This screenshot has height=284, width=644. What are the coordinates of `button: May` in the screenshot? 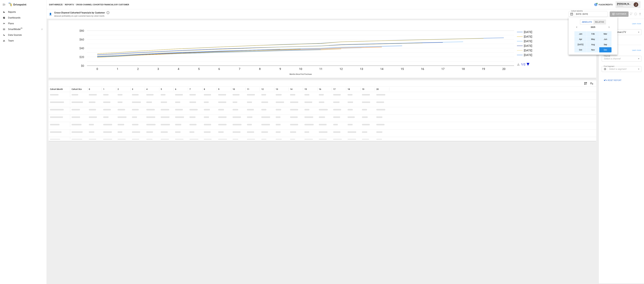 It's located at (593, 39).